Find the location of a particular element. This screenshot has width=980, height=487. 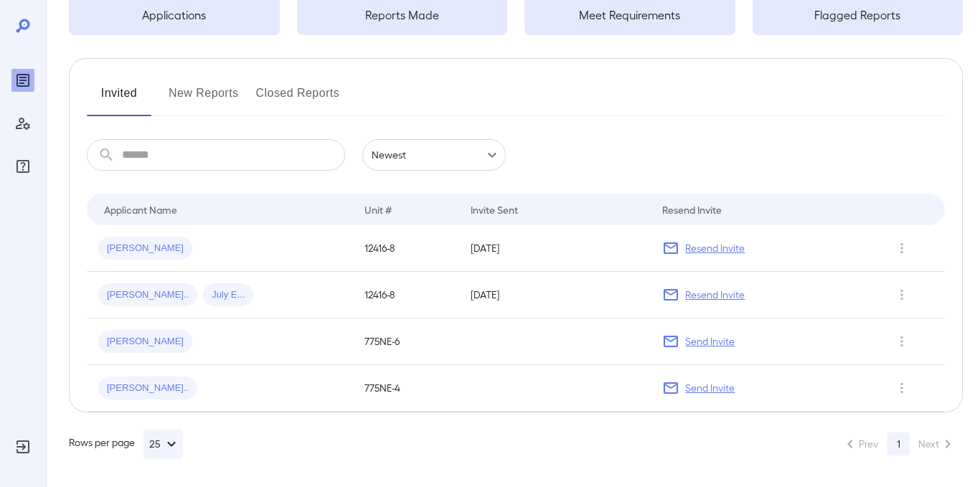

button: Invited is located at coordinates (119, 99).